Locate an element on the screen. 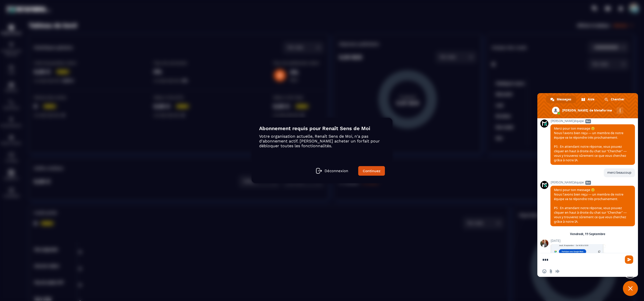 Image resolution: width=644 pixels, height=301 pixels. span: Chercher is located at coordinates (618, 99).